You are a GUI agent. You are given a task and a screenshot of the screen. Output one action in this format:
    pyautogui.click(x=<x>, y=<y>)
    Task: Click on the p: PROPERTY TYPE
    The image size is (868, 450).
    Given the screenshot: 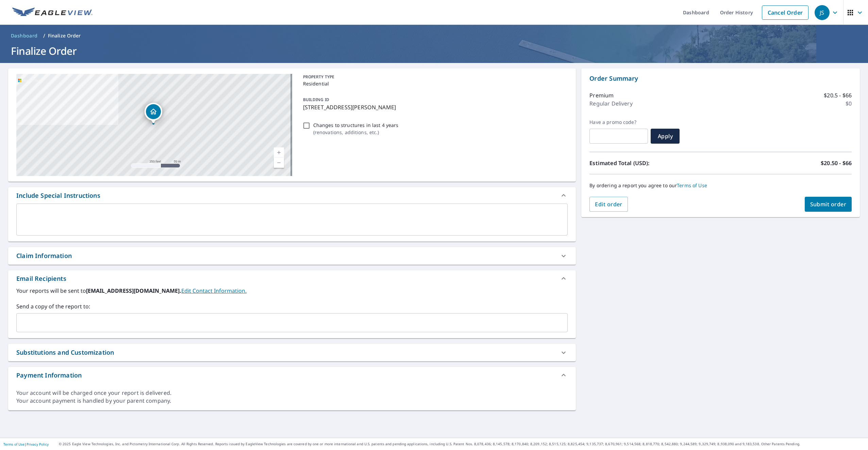 What is the action you would take?
    pyautogui.click(x=434, y=77)
    